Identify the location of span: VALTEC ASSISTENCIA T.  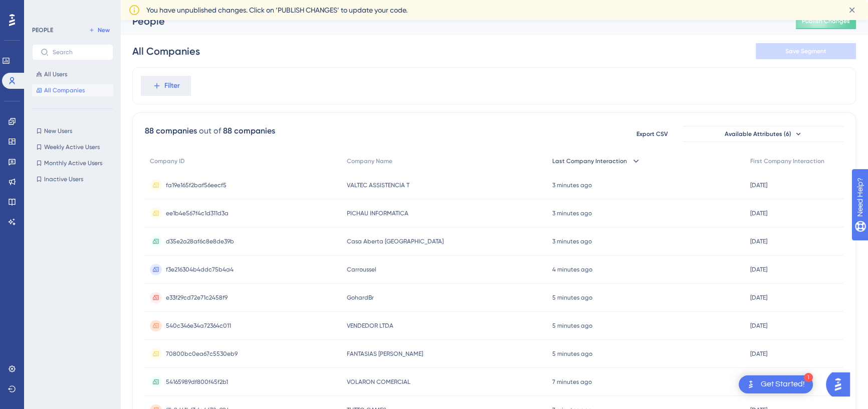
(378, 185).